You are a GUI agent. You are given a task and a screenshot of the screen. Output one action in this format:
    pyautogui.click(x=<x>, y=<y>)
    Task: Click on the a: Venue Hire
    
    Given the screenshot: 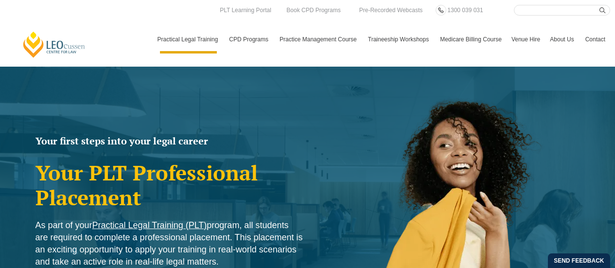 What is the action you would take?
    pyautogui.click(x=525, y=39)
    